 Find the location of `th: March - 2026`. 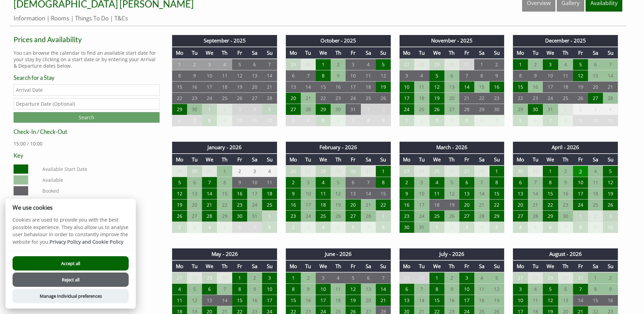

th: March - 2026 is located at coordinates (452, 147).